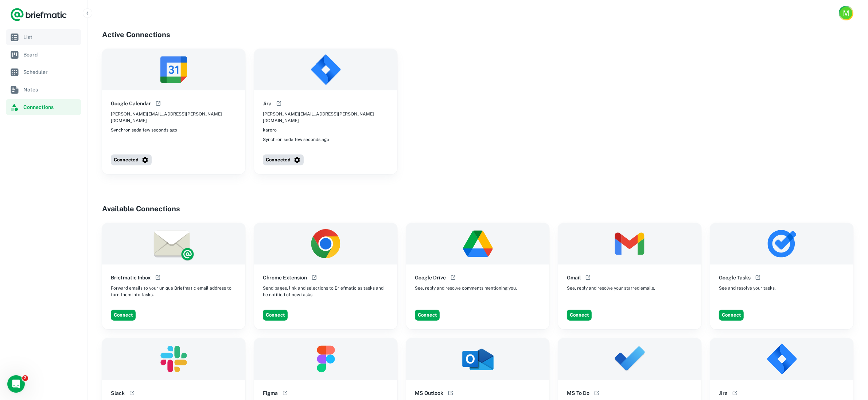  I want to click on h6: Google Tasks, so click(735, 277).